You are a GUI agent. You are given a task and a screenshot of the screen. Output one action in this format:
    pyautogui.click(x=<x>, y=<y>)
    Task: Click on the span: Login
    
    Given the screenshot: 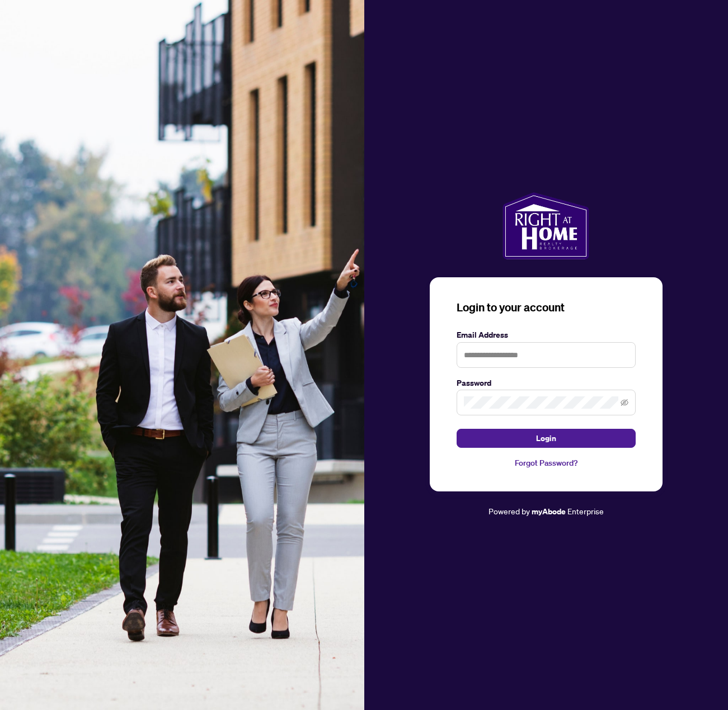 What is the action you would take?
    pyautogui.click(x=546, y=438)
    